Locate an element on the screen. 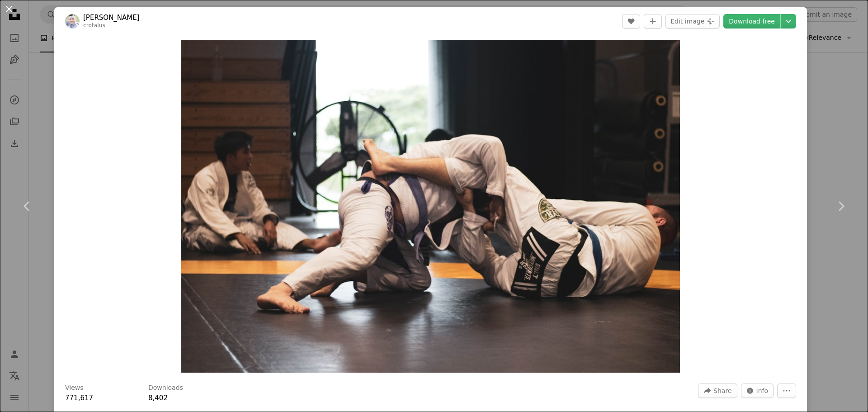  button: Add to Collection is located at coordinates (652, 22).